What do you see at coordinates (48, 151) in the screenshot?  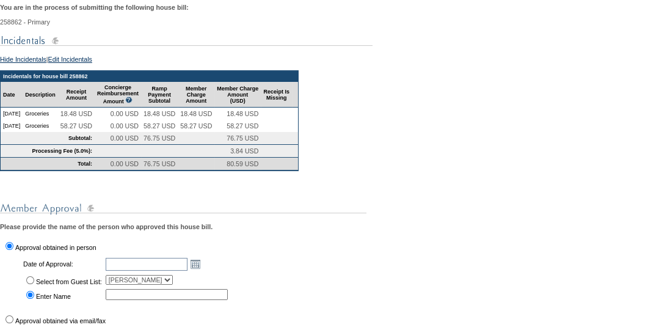 I see `td: Processing Fee (5.0%):` at bounding box center [48, 151].